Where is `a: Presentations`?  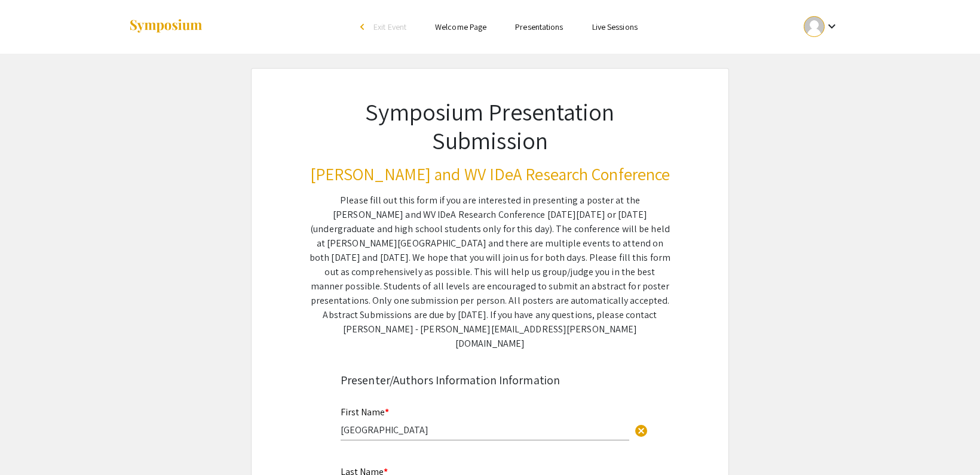 a: Presentations is located at coordinates (539, 26).